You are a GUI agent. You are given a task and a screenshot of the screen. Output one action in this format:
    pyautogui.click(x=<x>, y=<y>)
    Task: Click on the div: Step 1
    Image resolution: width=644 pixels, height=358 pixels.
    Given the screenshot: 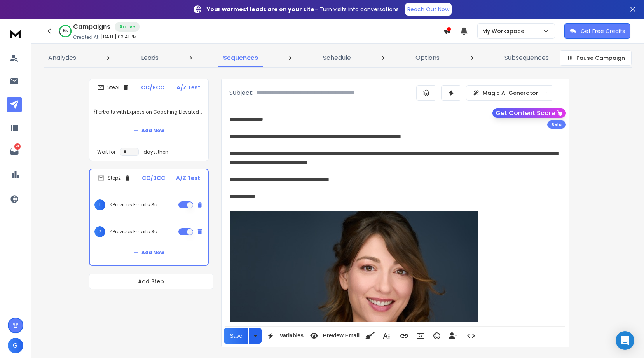 What is the action you would take?
    pyautogui.click(x=113, y=87)
    